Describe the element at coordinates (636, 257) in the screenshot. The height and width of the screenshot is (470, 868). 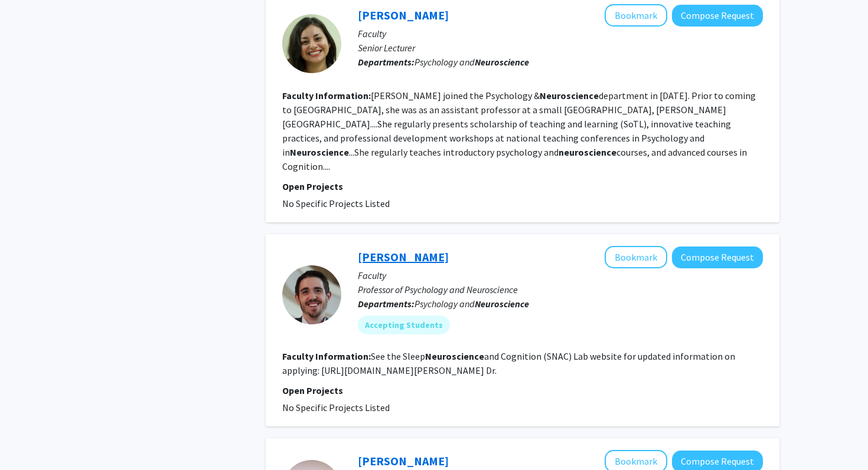
I see `button: Add Michael Scullin to Bookmarks` at that location.